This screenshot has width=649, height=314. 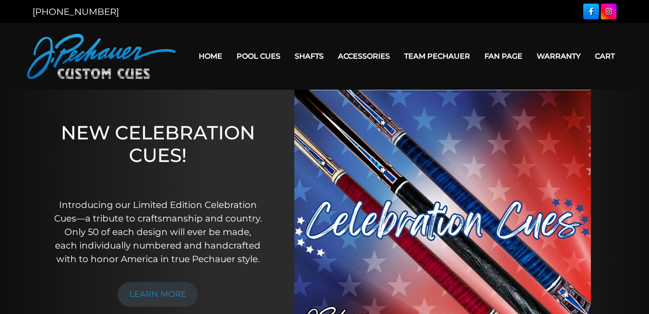 What do you see at coordinates (158, 153) in the screenshot?
I see `h1: NEW CELEBRATION CUES!` at bounding box center [158, 153].